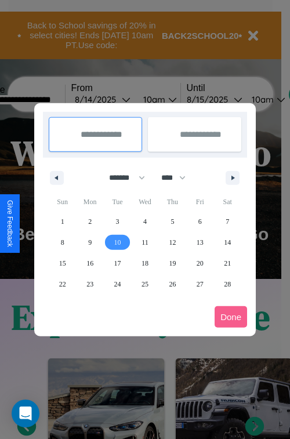  Describe the element at coordinates (172, 284) in the screenshot. I see `button: 26` at that location.